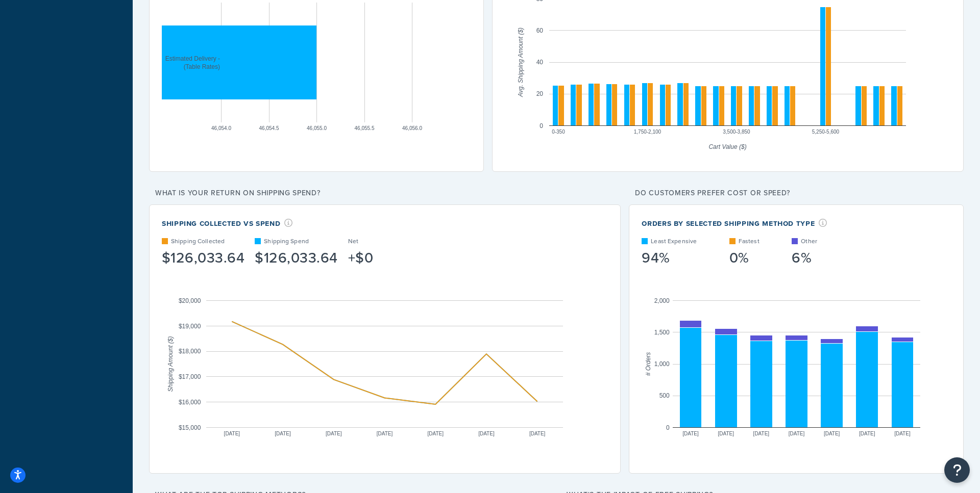 Image resolution: width=980 pixels, height=493 pixels. What do you see at coordinates (737, 131) in the screenshot?
I see `text: 3,500-3,850` at bounding box center [737, 131].